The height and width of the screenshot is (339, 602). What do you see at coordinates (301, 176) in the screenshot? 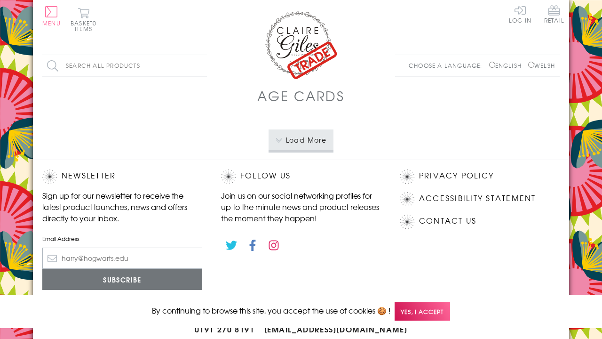
I see `h2: Follow Us` at bounding box center [301, 176].